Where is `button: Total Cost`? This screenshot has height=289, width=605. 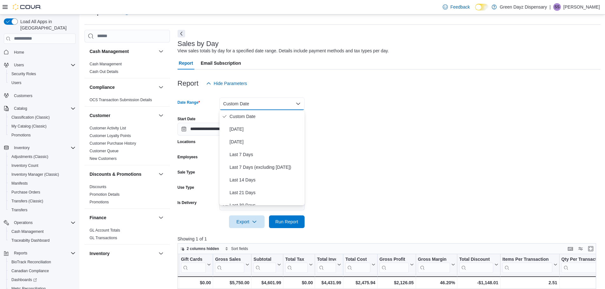
button: Total Cost is located at coordinates (360, 265).